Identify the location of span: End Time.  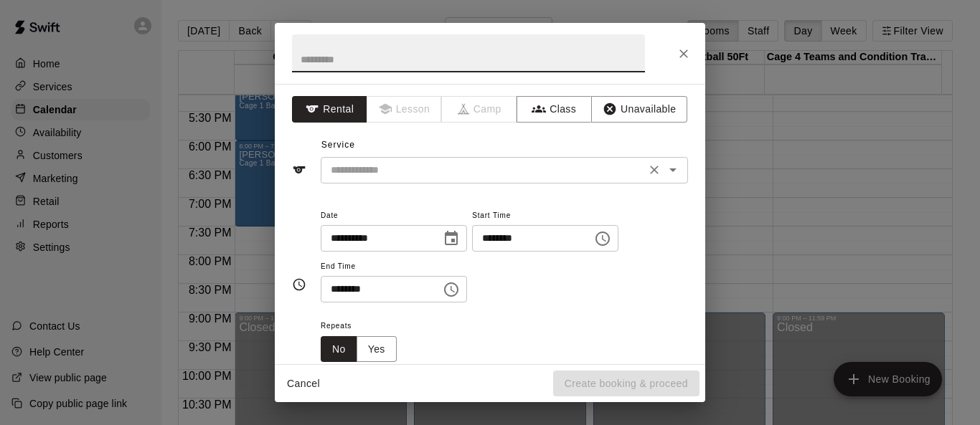
(394, 266).